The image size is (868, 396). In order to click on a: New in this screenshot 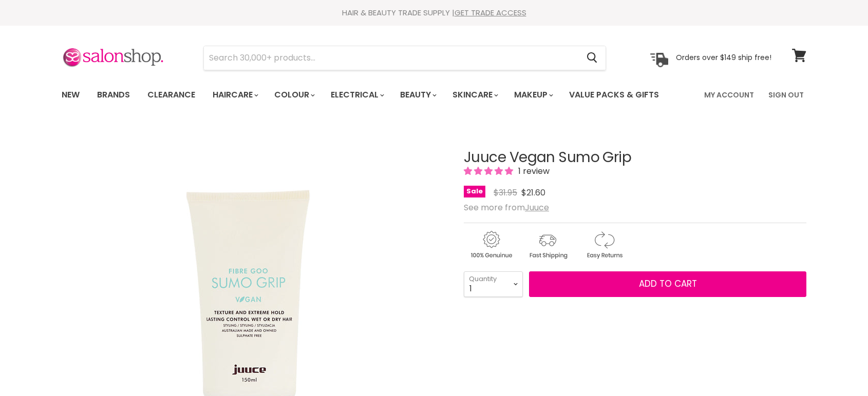, I will do `click(71, 95)`.